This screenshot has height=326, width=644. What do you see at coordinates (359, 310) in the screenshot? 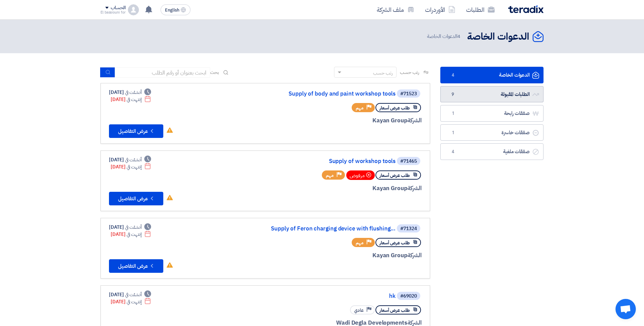
I see `span: عادي` at bounding box center [359, 310].